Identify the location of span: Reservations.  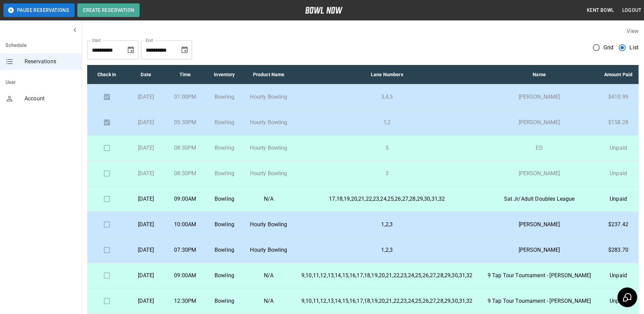
(51, 61).